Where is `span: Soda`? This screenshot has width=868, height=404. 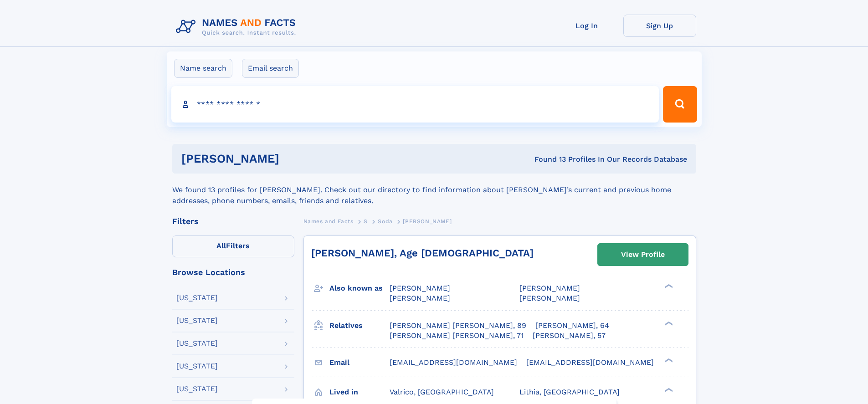
span: Soda is located at coordinates (385, 221).